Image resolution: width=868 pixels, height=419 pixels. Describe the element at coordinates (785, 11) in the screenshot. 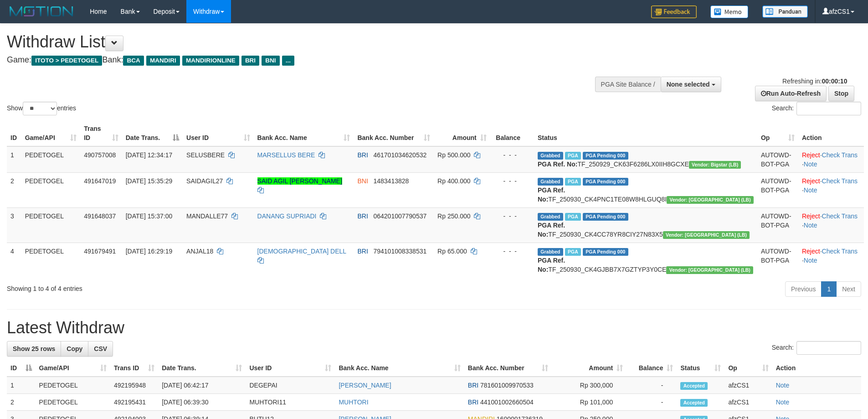

I see `img: panduan.png` at that location.